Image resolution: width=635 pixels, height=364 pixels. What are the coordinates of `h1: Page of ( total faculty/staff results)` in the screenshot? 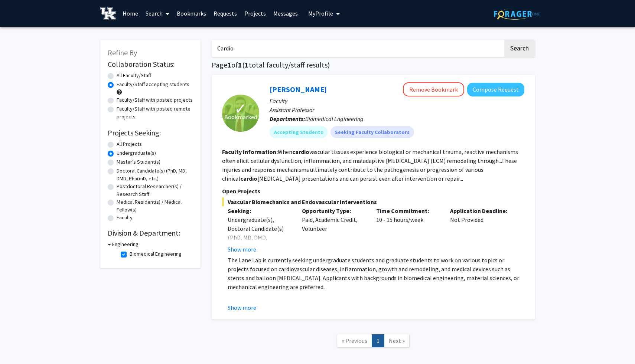 It's located at (373, 65).